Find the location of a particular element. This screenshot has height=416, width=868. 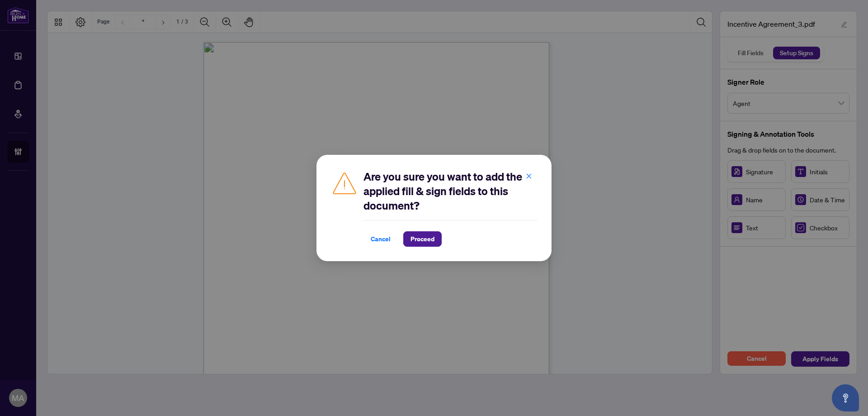

span: Proceed is located at coordinates (422, 239).